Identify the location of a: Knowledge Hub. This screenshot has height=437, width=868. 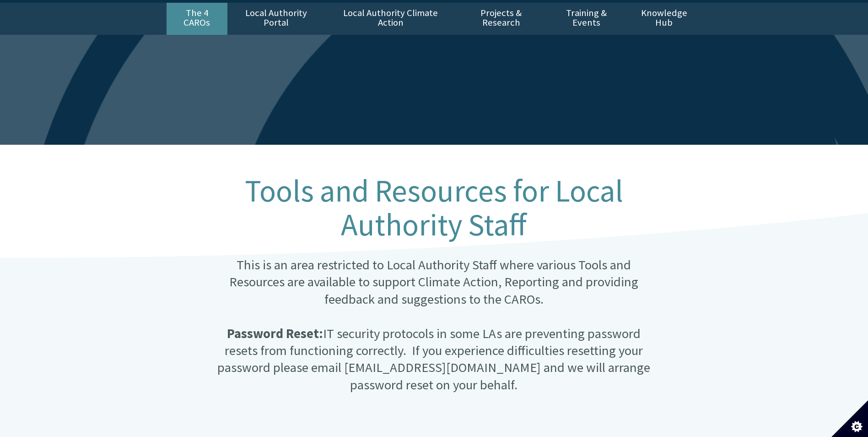
(664, 19).